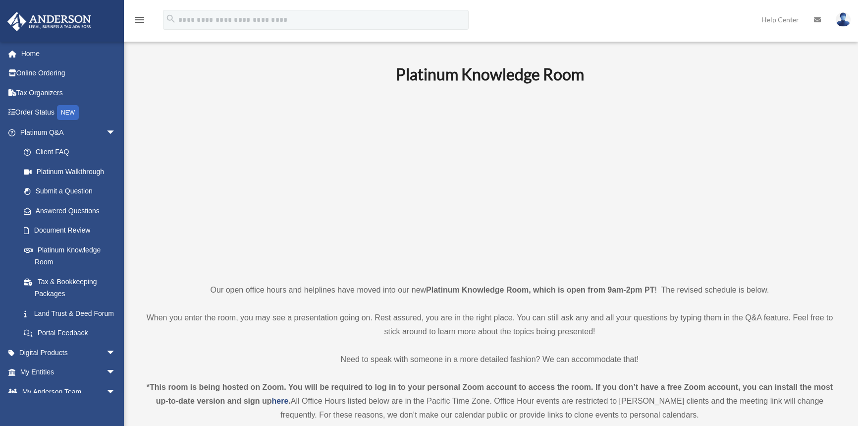 The image size is (858, 426). I want to click on a: Platinum Knowledge Room, so click(70, 256).